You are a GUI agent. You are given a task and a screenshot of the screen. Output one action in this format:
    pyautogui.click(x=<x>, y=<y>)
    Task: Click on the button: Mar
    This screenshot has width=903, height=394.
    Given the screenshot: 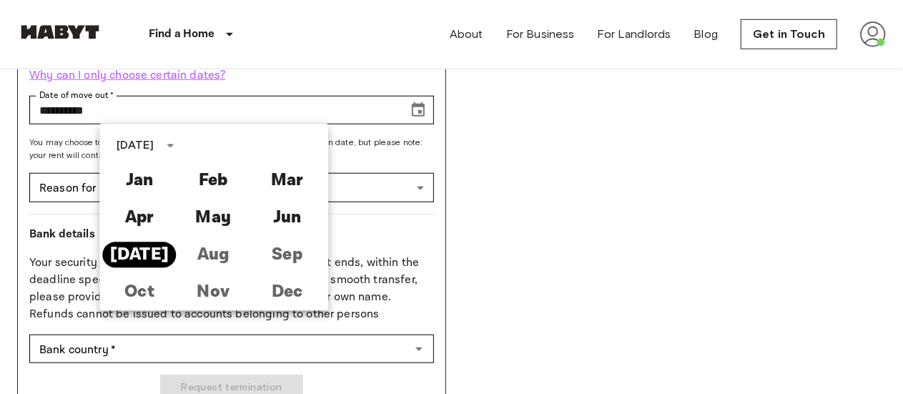 What is the action you would take?
    pyautogui.click(x=287, y=181)
    